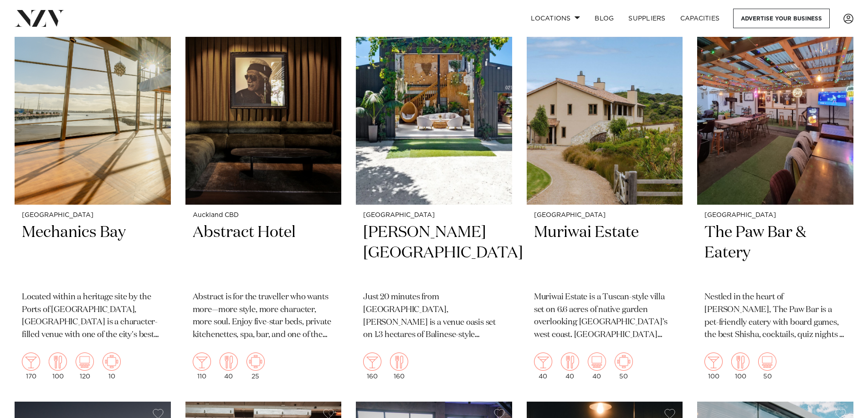 This screenshot has width=868, height=418. What do you see at coordinates (605, 317) in the screenshot?
I see `p: Muriwai Estate is a Tuscan-style villa set on 6.6 acres of native garden overlooking [GEOGRAPHIC_...` at bounding box center [605, 317].